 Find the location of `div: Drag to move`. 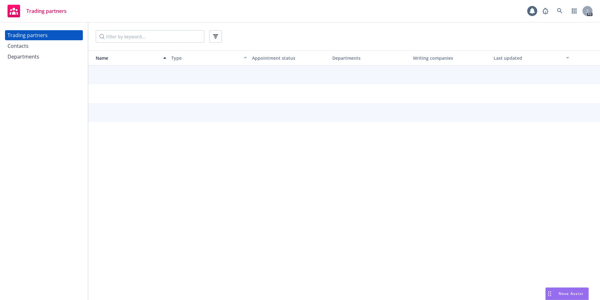

div: Drag to move is located at coordinates (550, 293).